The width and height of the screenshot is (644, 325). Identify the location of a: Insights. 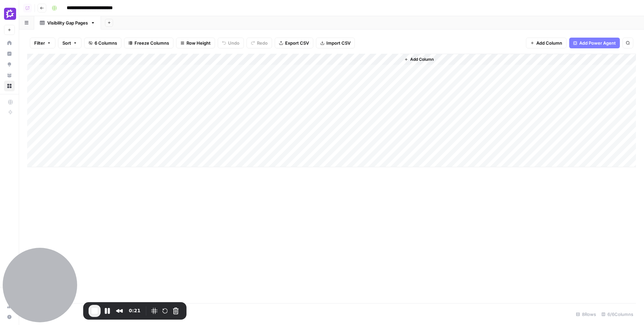
(9, 54).